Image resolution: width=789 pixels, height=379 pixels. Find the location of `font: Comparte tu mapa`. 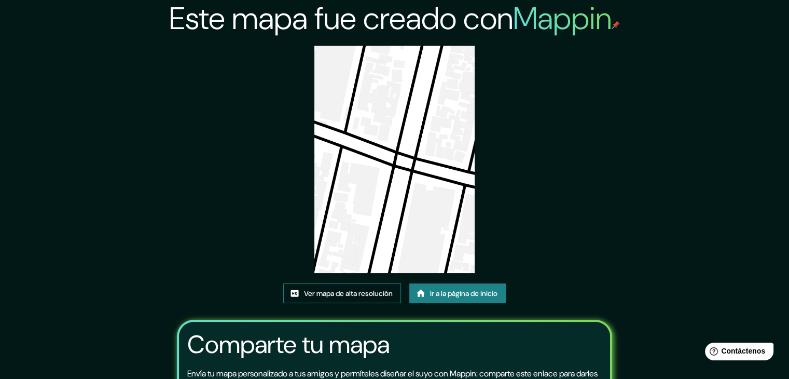

font: Comparte tu mapa is located at coordinates (288, 344).